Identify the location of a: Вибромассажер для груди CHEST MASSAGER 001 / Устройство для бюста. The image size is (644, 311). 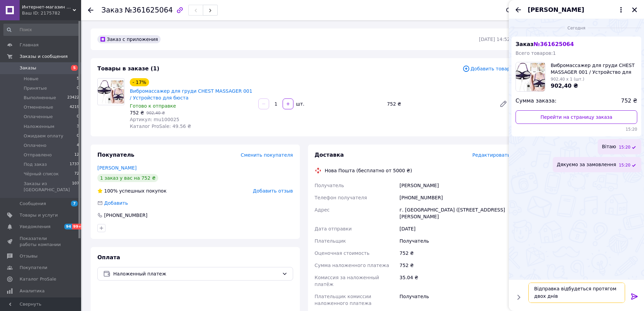
(191, 95).